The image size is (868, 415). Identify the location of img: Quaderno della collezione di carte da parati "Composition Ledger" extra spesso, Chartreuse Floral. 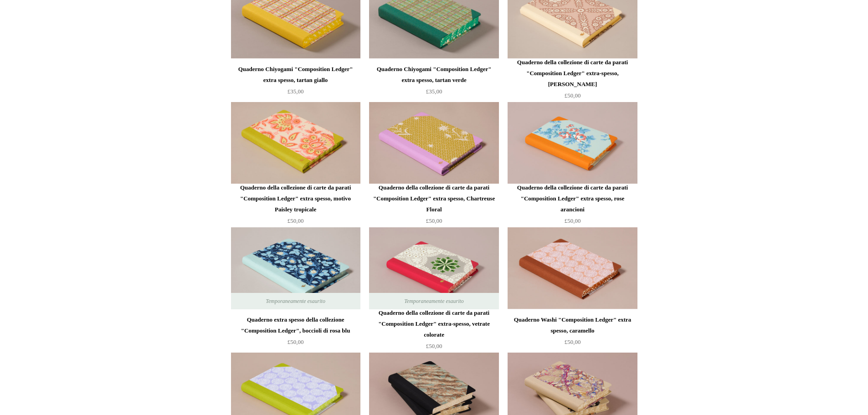
(434, 143).